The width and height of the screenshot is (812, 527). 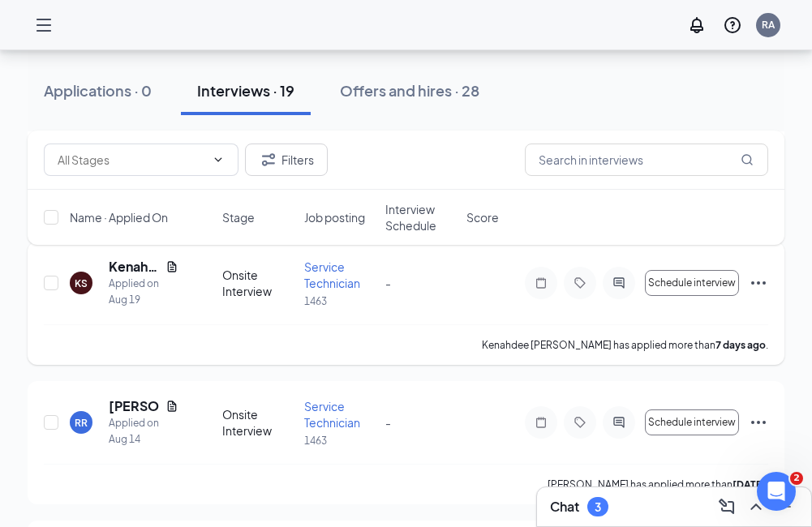 What do you see at coordinates (741, 345) in the screenshot?
I see `b: 7 days ago` at bounding box center [741, 345].